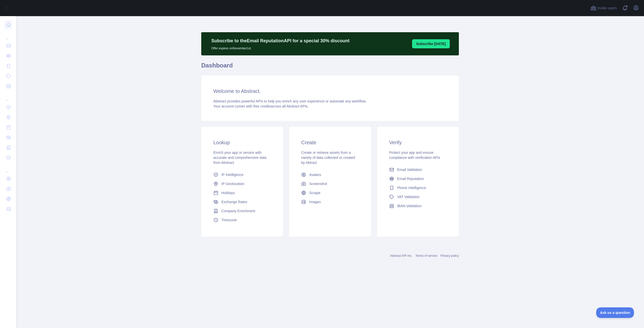  I want to click on p: Offer expires on November 1st., so click(280, 47).